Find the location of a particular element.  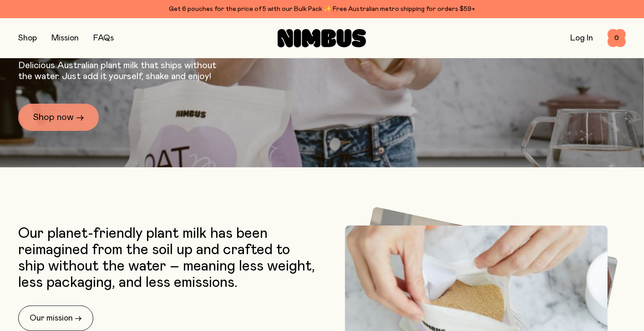

a: FAQs is located at coordinates (103, 38).